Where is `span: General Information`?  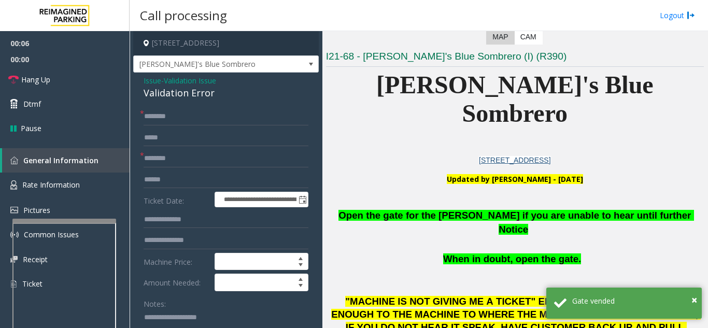
span: General Information is located at coordinates (61, 160).